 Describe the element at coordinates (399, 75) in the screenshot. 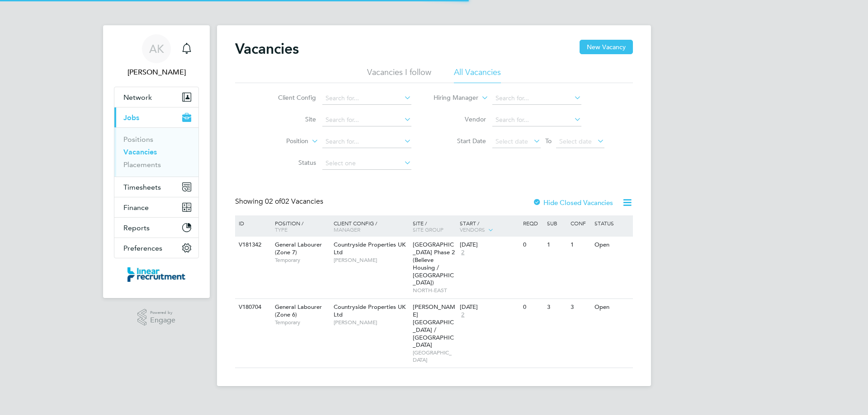

I see `li: Vacancies I follow` at that location.